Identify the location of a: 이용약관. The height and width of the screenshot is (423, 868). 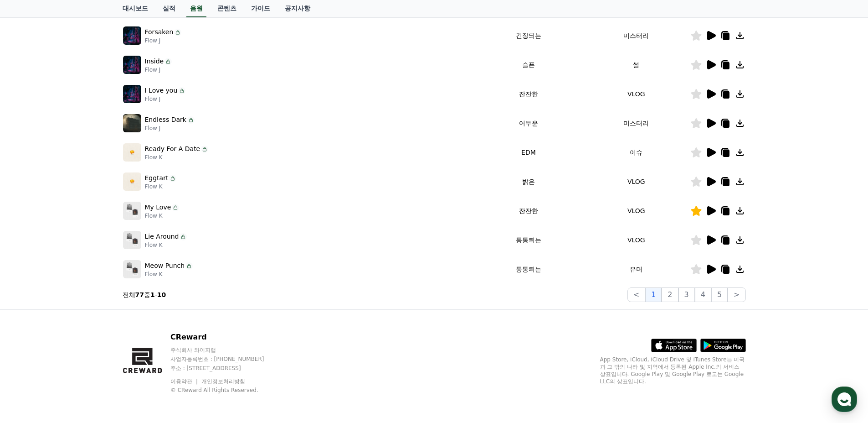
(184, 381).